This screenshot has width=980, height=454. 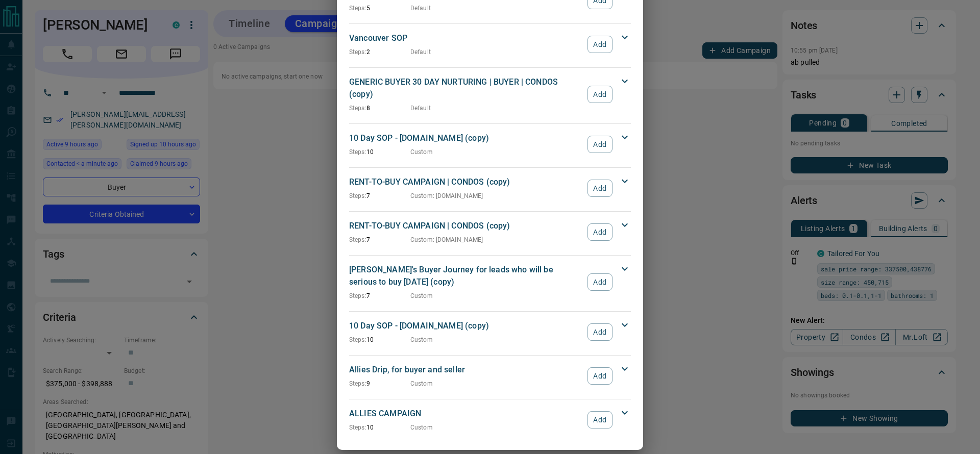 I want to click on p: ALLIES CAMPAIGN, so click(x=465, y=413).